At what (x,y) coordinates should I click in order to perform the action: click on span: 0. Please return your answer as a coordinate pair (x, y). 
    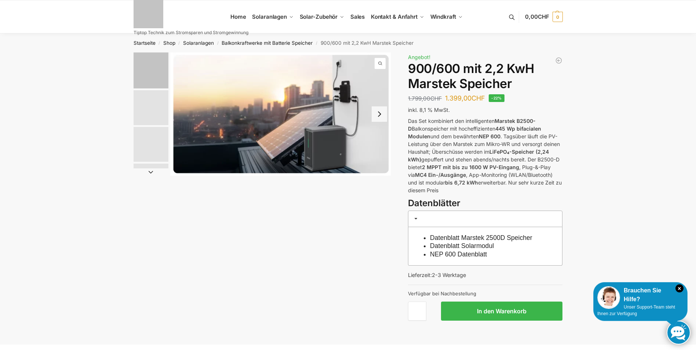
    Looking at the image, I should click on (558, 17).